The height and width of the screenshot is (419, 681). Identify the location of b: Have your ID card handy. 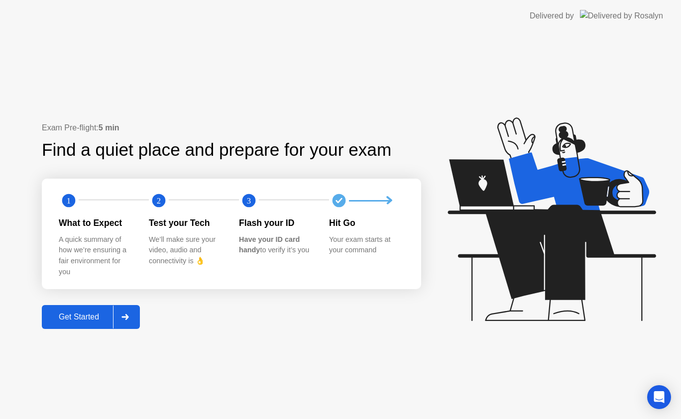
(269, 245).